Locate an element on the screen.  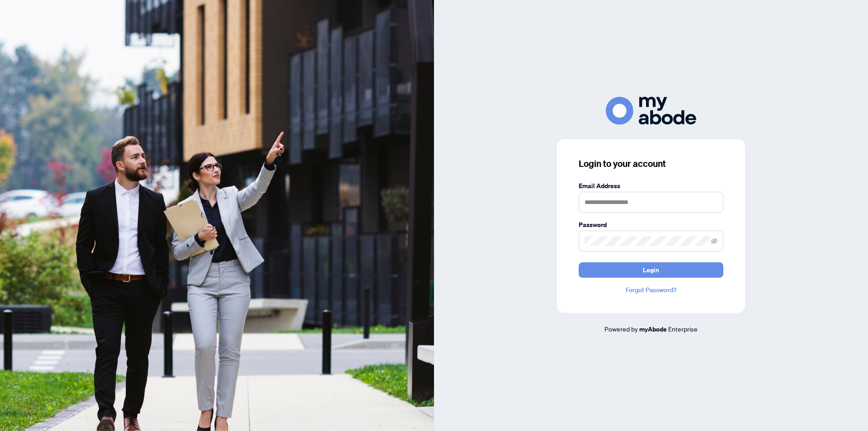
span: Enterprise is located at coordinates (682, 329).